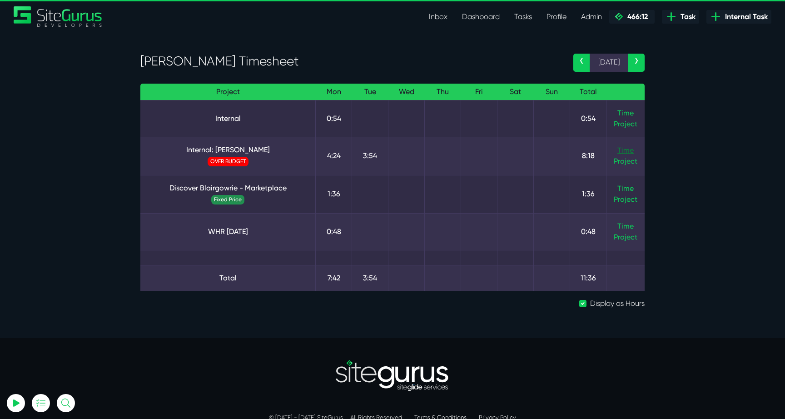  I want to click on a: Tasks, so click(523, 17).